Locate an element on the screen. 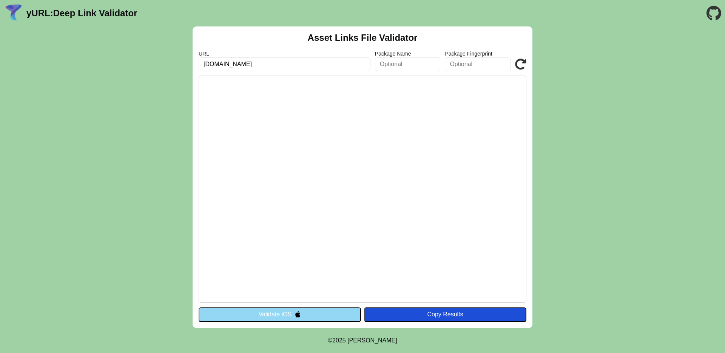  a: yURL:Deep Link Validator is located at coordinates (82, 13).